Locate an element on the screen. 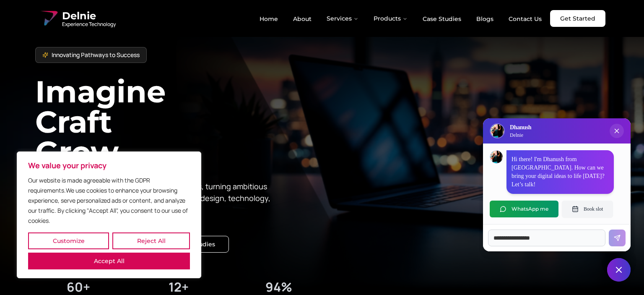 This screenshot has width=644, height=295. span: Delnie is located at coordinates (89, 16).